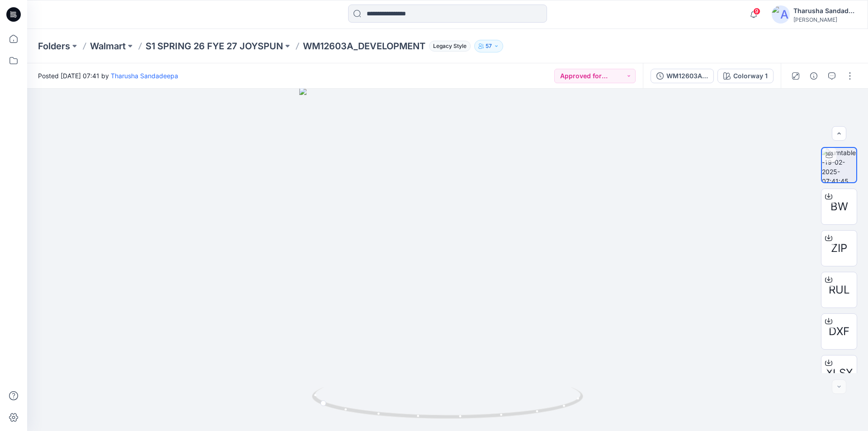 The height and width of the screenshot is (431, 868). What do you see at coordinates (814, 76) in the screenshot?
I see `button: Details` at bounding box center [814, 76].